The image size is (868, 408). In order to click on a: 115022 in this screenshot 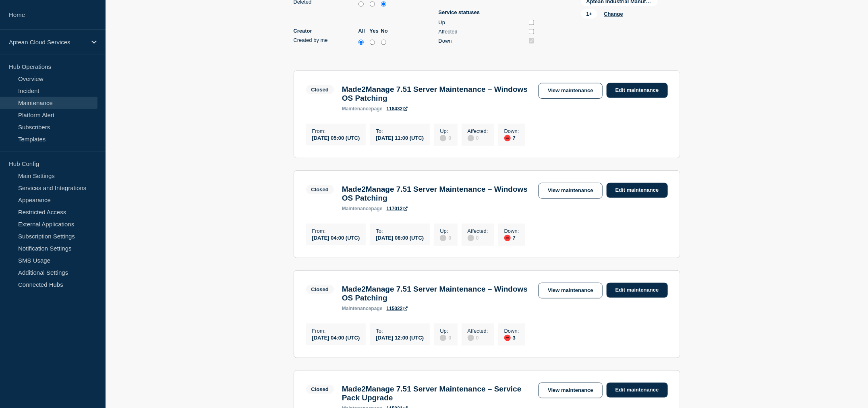, I will do `click(397, 308)`.